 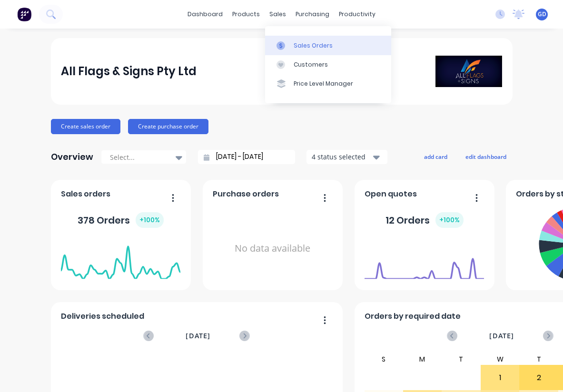 What do you see at coordinates (246, 15) in the screenshot?
I see `div: products` at bounding box center [246, 15].